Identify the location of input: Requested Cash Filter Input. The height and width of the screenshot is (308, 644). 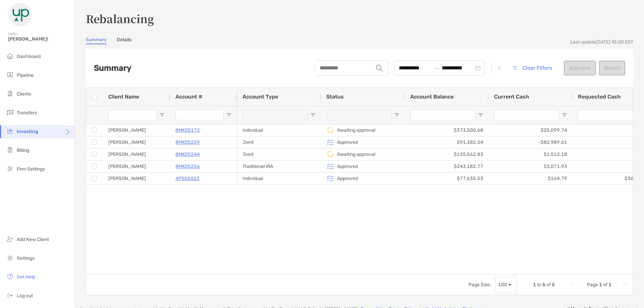
(611, 115).